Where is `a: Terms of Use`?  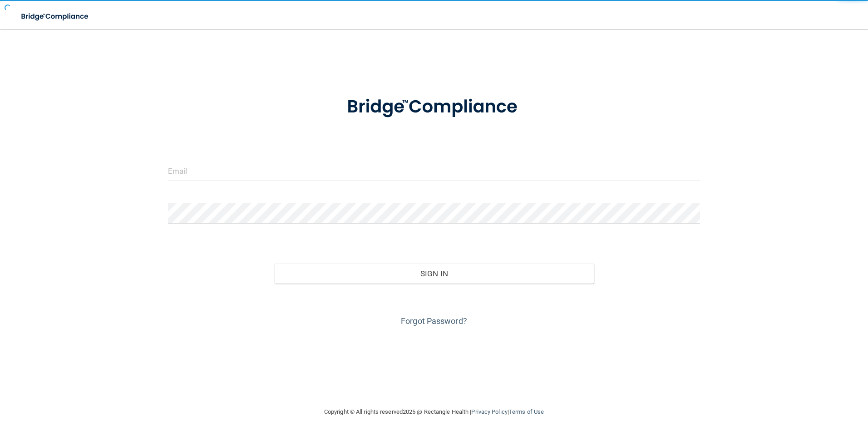
a: Terms of Use is located at coordinates (526, 412).